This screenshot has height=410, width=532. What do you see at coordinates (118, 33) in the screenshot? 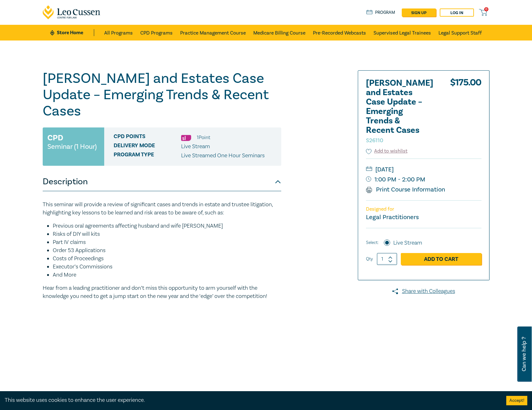
I see `a: All Programs` at bounding box center [118, 33].